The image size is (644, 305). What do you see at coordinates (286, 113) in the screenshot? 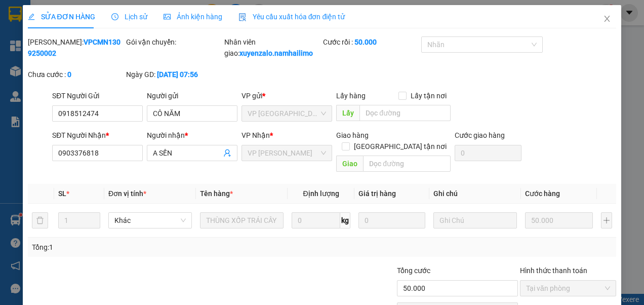
I see `span: VP chợ Mũi Né` at bounding box center [286, 113].